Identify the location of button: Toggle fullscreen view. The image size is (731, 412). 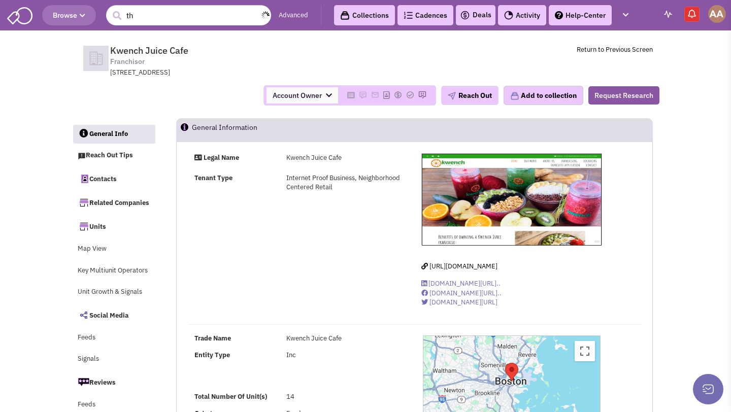
(584, 351).